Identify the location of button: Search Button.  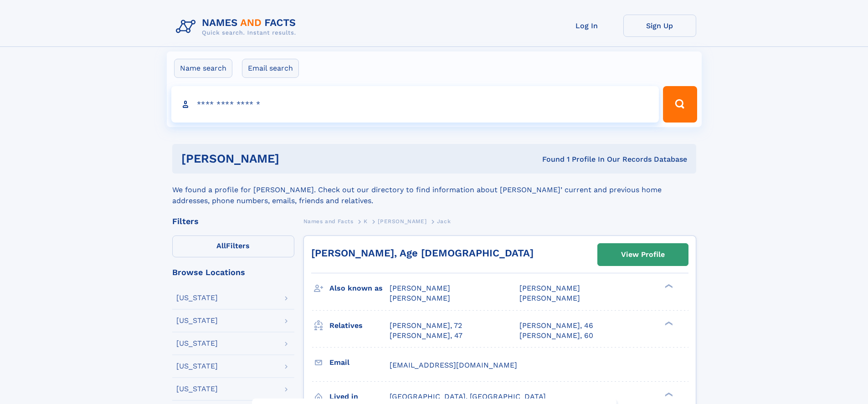
(680, 105).